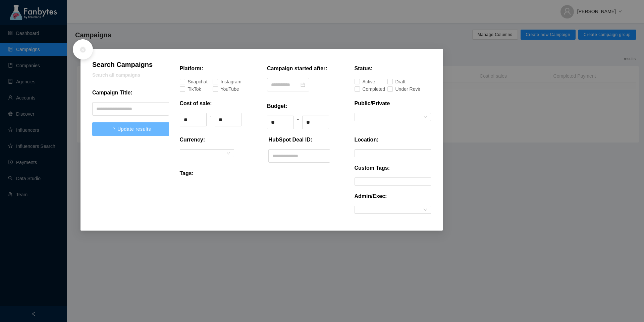  What do you see at coordinates (83, 49) in the screenshot?
I see `span: close-circle` at bounding box center [83, 49].